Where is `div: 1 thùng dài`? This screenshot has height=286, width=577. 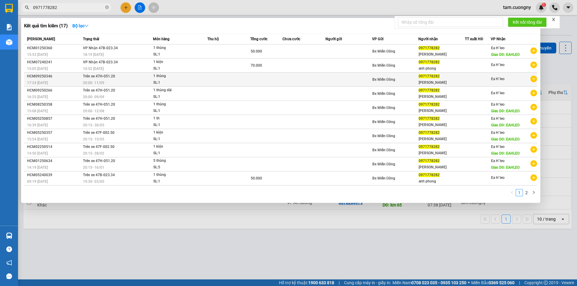 div: 1 thùng dài is located at coordinates (176, 90).